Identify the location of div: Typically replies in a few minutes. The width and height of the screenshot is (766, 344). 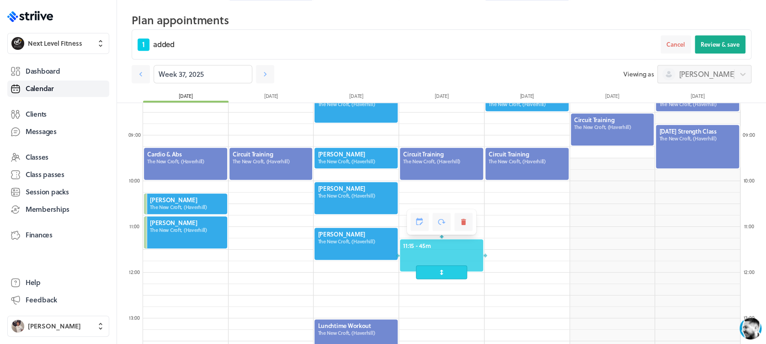
(91, 20).